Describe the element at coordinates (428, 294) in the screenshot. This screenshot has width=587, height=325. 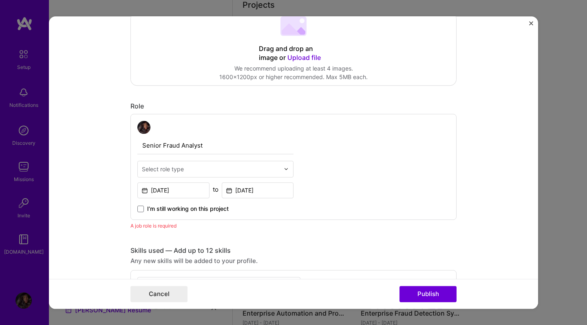
I see `button: Publish` at that location.